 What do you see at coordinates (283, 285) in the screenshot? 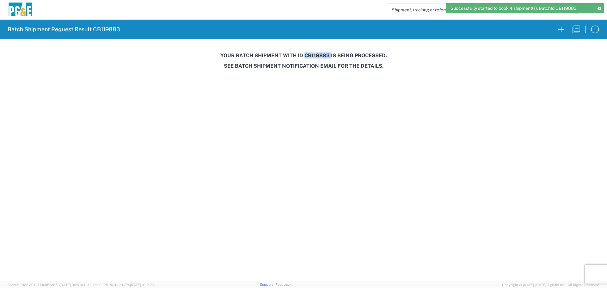
I see `a: Feedback` at bounding box center [283, 285].